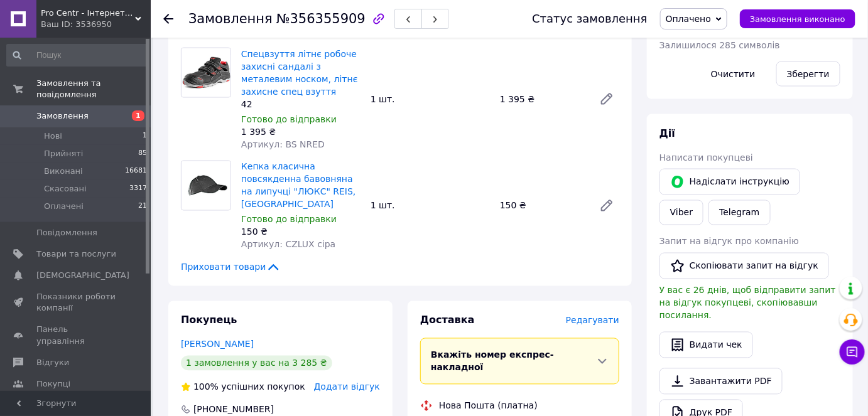 The height and width of the screenshot is (416, 868). Describe the element at coordinates (739, 213) in the screenshot. I see `a: Telegram` at that location.